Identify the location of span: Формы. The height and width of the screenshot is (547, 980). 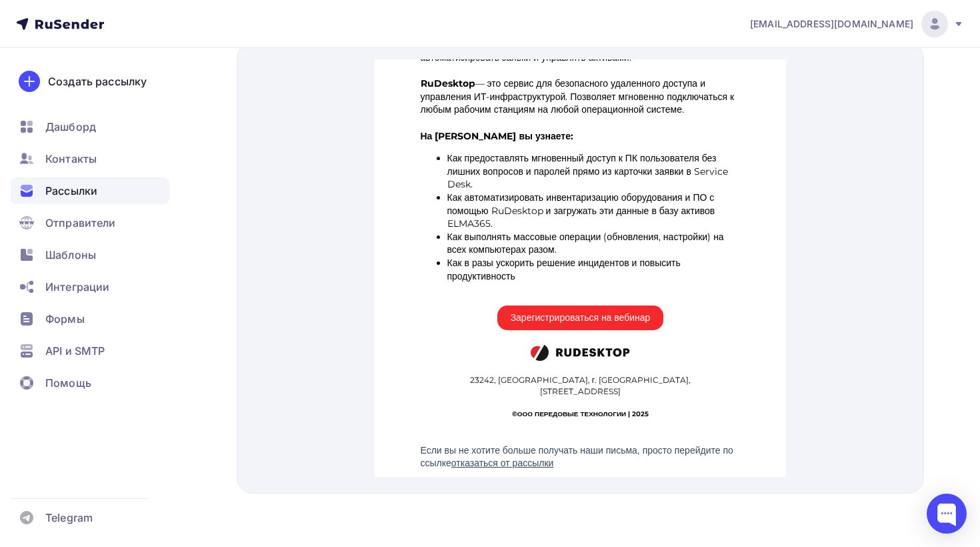
(65, 319).